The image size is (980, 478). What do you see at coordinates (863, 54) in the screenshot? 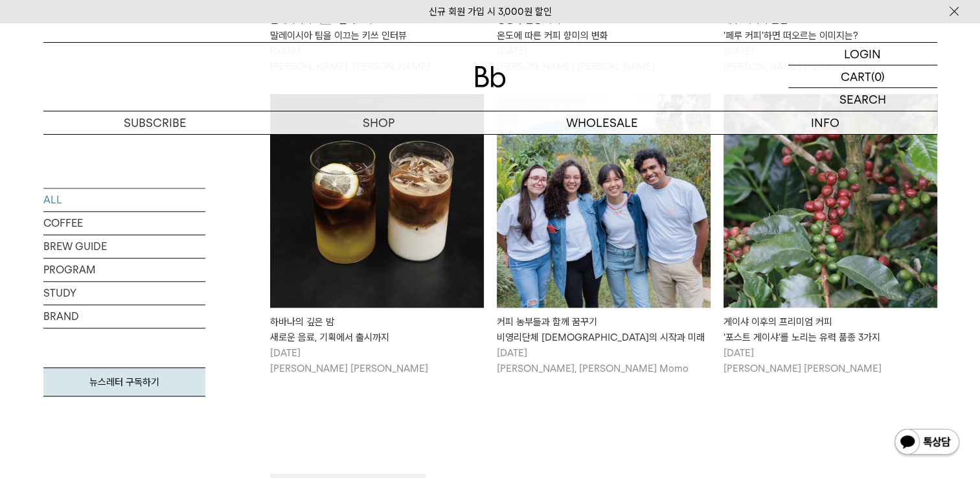
I see `a: LOGIN` at bounding box center [863, 54].